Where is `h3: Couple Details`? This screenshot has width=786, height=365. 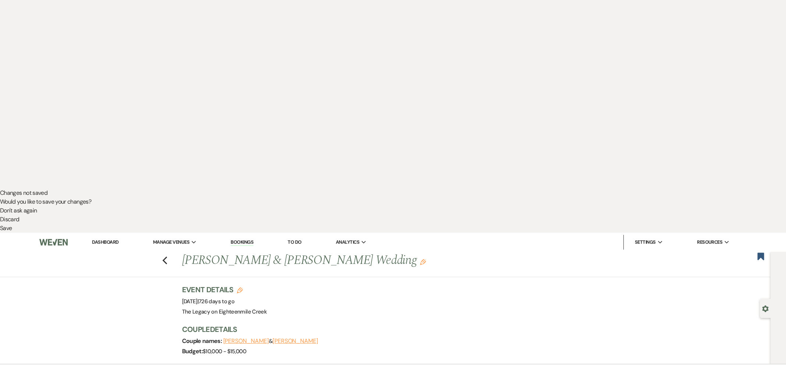 h3: Couple Details is located at coordinates (388, 330).